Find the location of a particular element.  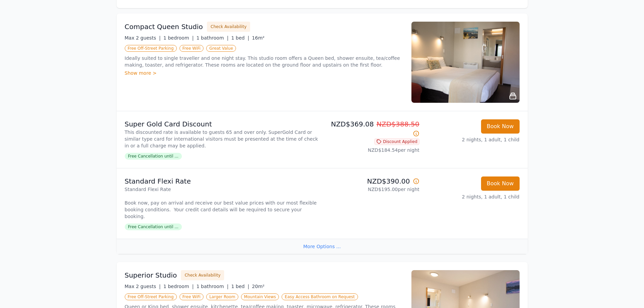

p: Super Gold Card Discount is located at coordinates (222, 124).